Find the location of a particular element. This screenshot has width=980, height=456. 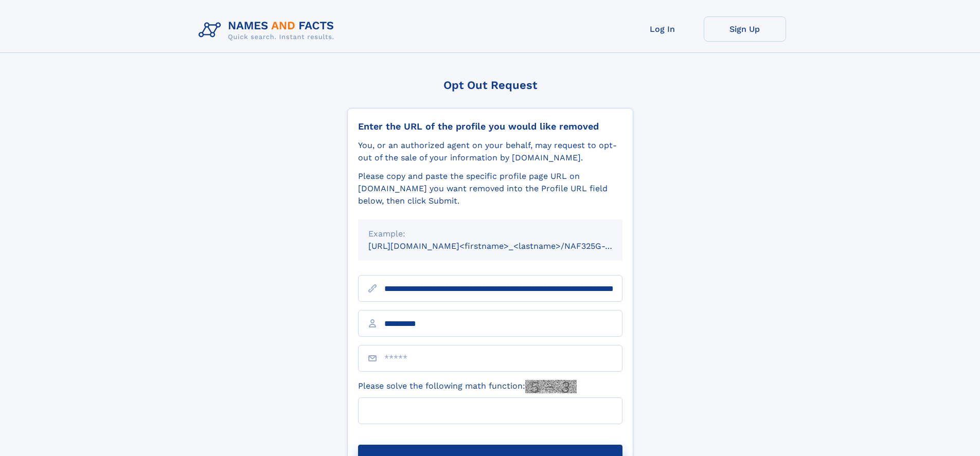

a: Sign Up is located at coordinates (745, 29).